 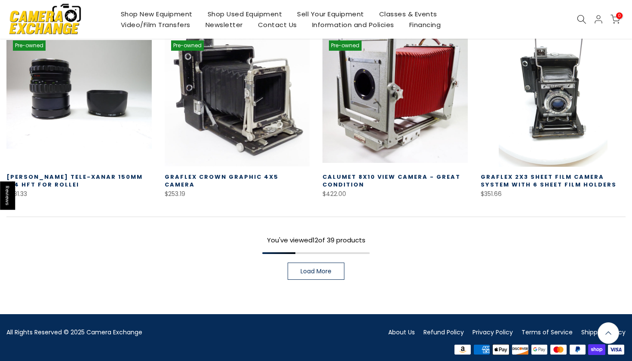 What do you see at coordinates (619, 15) in the screenshot?
I see `span: 0` at bounding box center [619, 15].